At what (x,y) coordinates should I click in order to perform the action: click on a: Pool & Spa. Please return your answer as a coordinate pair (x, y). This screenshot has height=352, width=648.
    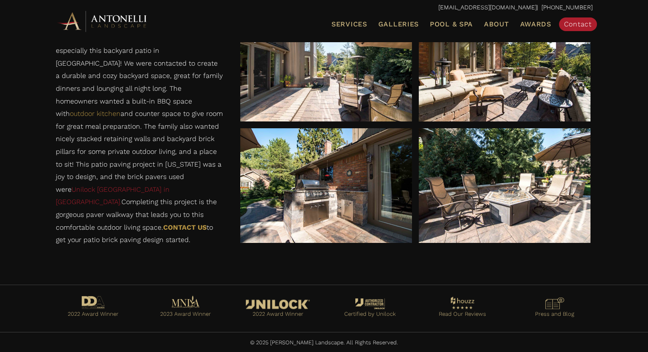
    Looking at the image, I should click on (451, 24).